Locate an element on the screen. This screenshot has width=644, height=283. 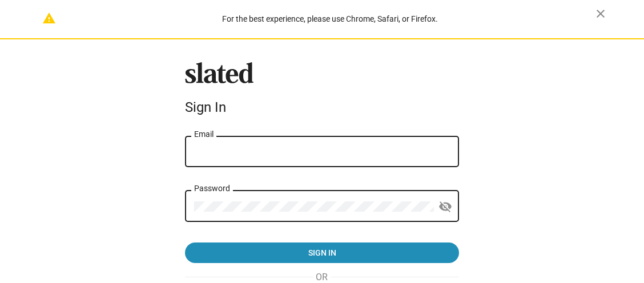
div: Sign In is located at coordinates (322, 107).